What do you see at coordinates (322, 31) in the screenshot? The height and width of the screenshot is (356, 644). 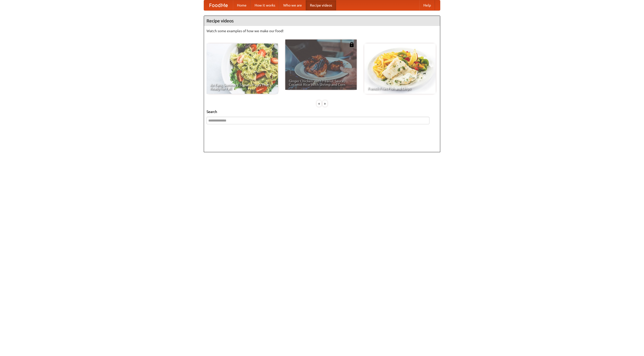 I see `p: Watch some examples of how we make our food!` at bounding box center [322, 31].